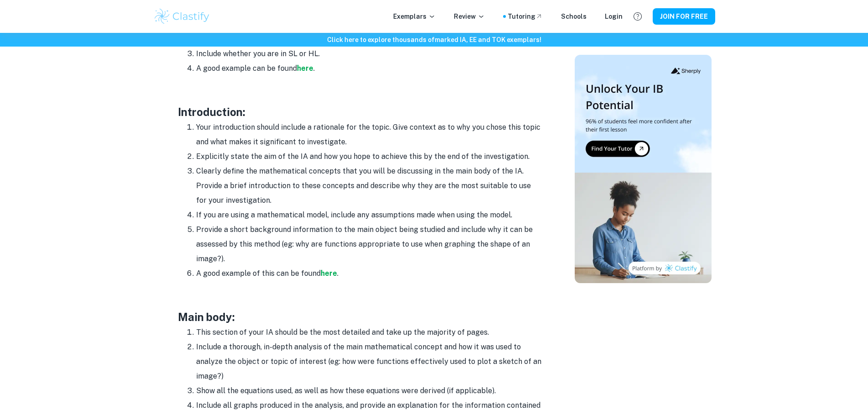 The image size is (868, 416). I want to click on li: Your introduction should include a rationale for the topic. Give context as to why you chose this..., so click(369, 135).